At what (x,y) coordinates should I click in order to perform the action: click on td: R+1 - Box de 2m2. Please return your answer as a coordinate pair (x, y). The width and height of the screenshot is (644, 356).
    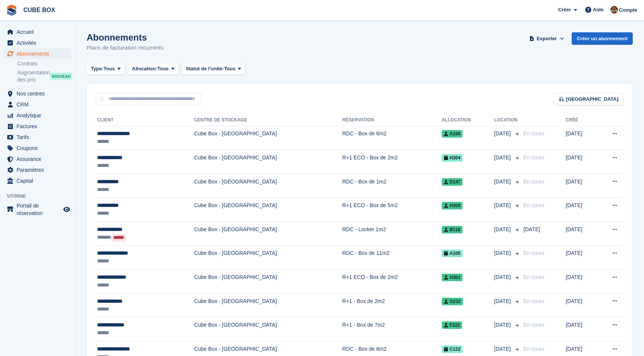
    Looking at the image, I should click on (392, 306).